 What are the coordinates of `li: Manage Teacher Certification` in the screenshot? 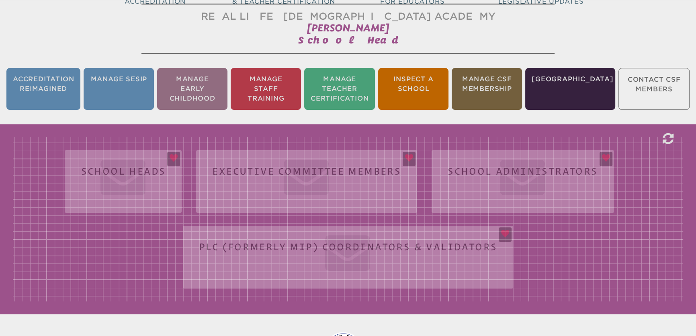 It's located at (340, 89).